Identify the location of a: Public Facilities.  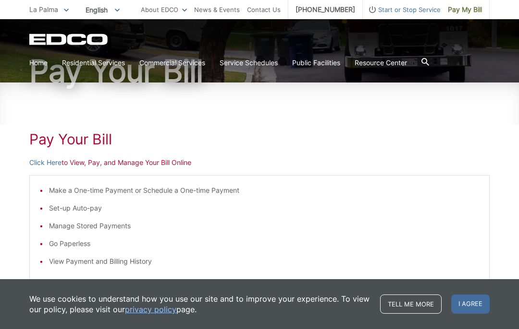
(316, 63).